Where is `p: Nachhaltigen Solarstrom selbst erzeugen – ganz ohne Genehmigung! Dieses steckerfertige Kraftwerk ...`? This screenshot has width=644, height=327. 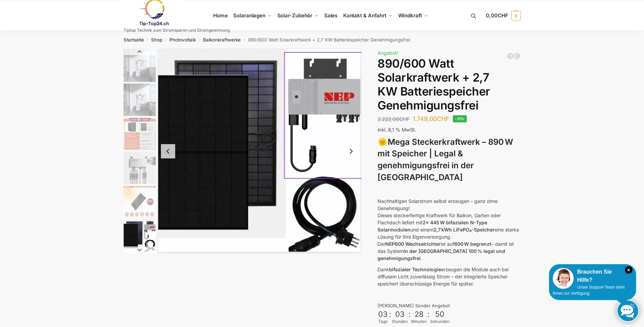
p: Nachhaltigen Solarstrom selbst erzeugen – ganz ohne Genehmigung! Dieses steckerfertige Kraftwerk ... is located at coordinates (449, 229).